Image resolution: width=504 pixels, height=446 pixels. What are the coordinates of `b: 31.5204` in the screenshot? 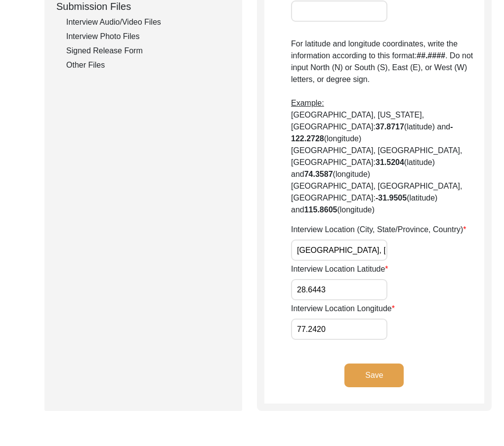 It's located at (390, 162).